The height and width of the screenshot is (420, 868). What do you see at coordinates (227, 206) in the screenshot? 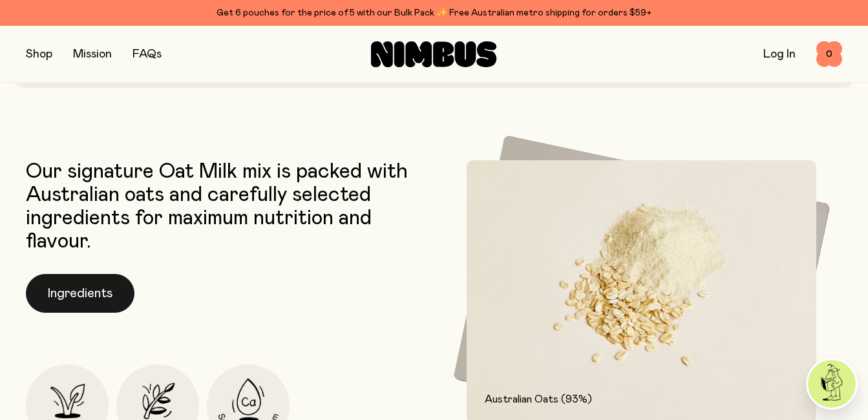
I see `p: Our signature Oat Milk mix is packed with Australian oats and carefully selected ingredients for ...` at bounding box center [227, 206].